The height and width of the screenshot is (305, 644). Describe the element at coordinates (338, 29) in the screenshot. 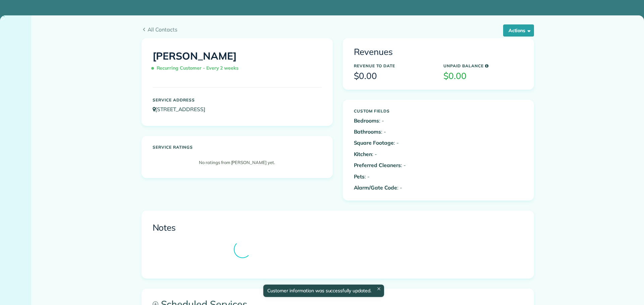

I see `a: All Contacts` at that location.